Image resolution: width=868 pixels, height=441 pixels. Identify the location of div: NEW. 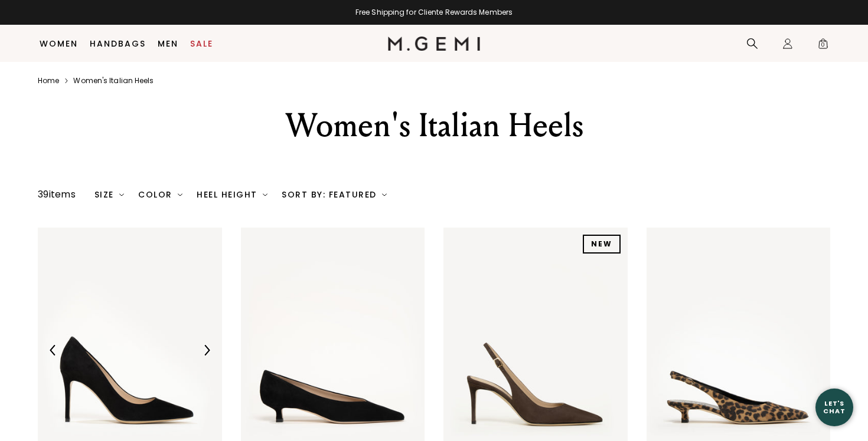
(602, 244).